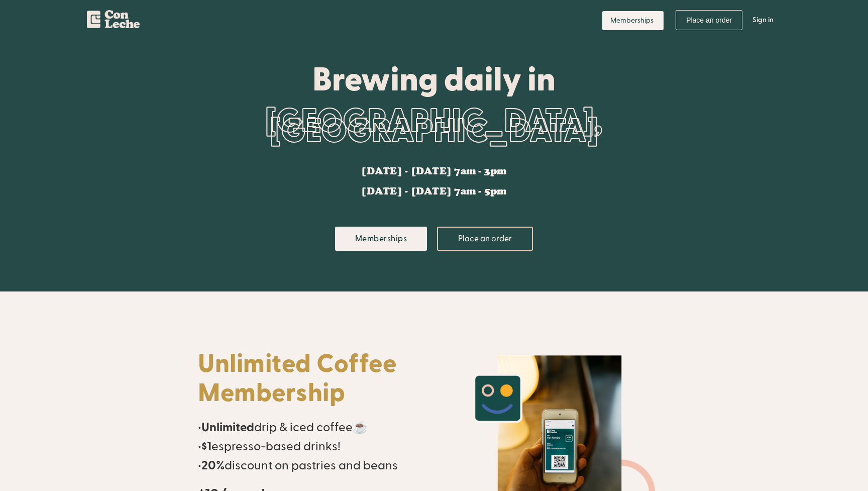 The width and height of the screenshot is (868, 491). I want to click on strong: Unlimited, so click(228, 427).